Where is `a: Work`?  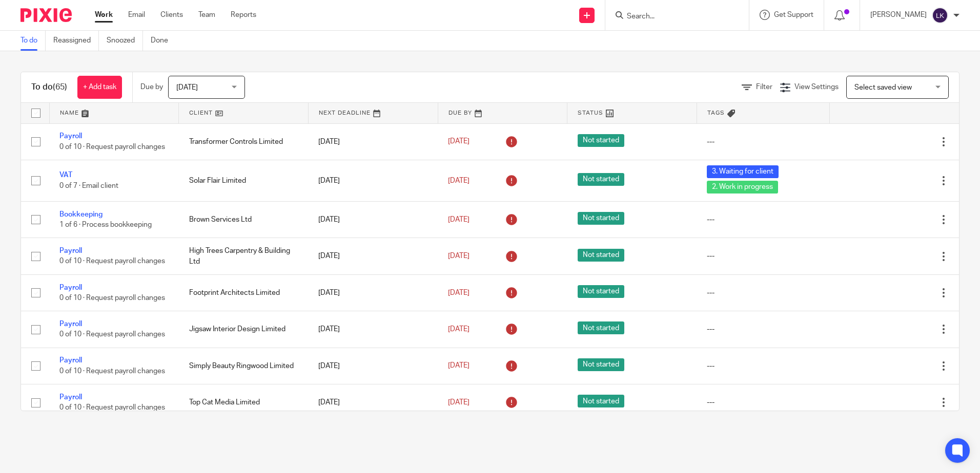
a: Work is located at coordinates (104, 15).